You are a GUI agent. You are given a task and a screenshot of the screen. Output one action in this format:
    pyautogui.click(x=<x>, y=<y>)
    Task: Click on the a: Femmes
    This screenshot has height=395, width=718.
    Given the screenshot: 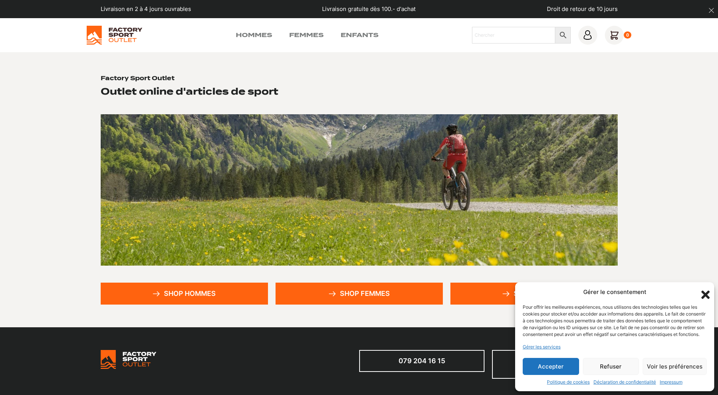 What is the action you would take?
    pyautogui.click(x=306, y=35)
    